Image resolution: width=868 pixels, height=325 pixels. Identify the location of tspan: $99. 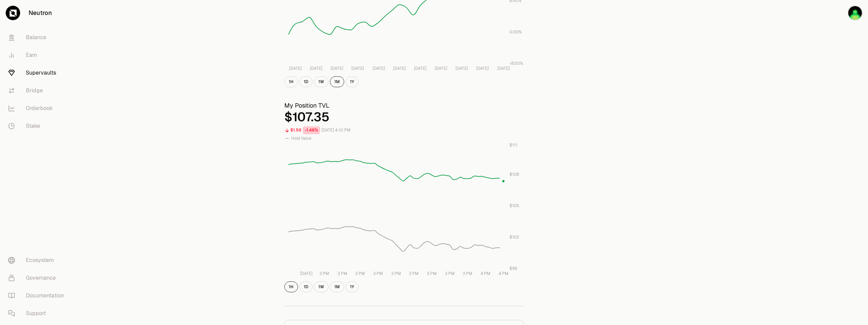
(514, 268).